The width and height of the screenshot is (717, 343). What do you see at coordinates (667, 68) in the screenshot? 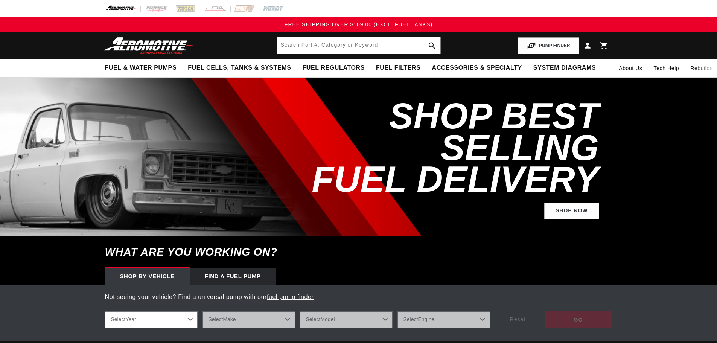
I see `summary: Tech Help` at bounding box center [667, 68].